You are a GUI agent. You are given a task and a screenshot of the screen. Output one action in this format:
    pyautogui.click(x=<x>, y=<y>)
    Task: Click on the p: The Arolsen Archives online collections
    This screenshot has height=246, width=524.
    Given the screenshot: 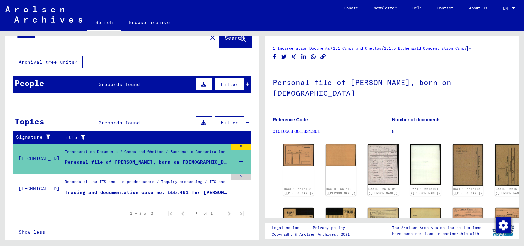 What is the action you would take?
    pyautogui.click(x=437, y=227)
    